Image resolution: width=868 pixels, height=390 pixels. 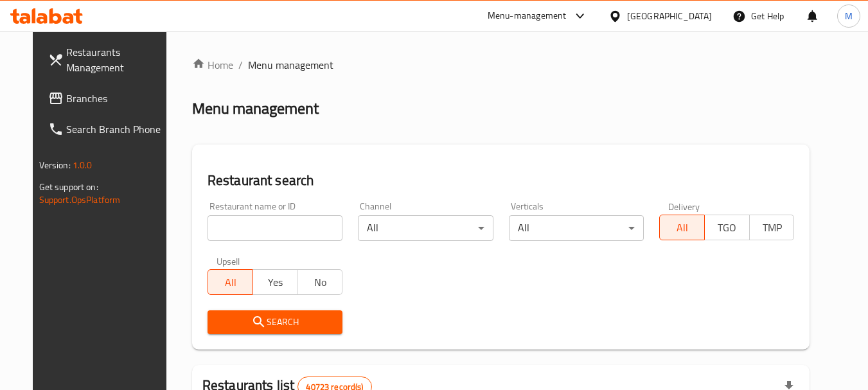 I want to click on label: Upsell, so click(x=228, y=261).